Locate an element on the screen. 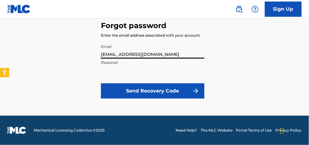 The image size is (309, 145). span: Mechanical Licensing Collective © 2025 is located at coordinates (69, 131).